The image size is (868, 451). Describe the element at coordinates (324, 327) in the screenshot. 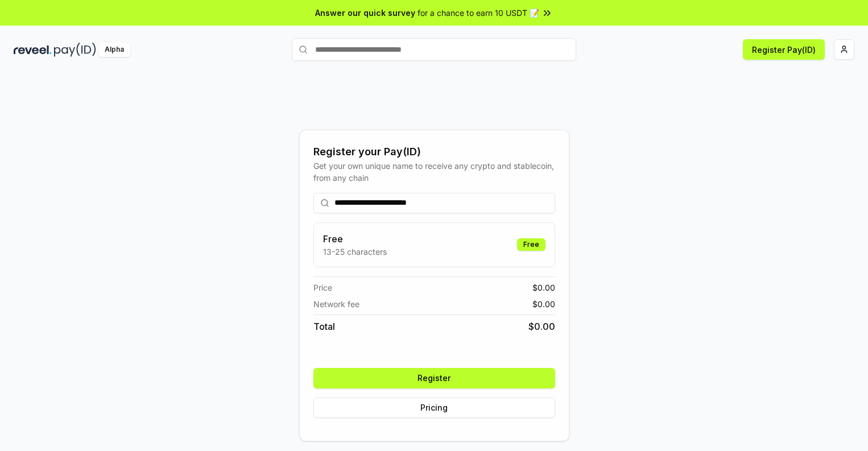

I see `span: Total` at that location.